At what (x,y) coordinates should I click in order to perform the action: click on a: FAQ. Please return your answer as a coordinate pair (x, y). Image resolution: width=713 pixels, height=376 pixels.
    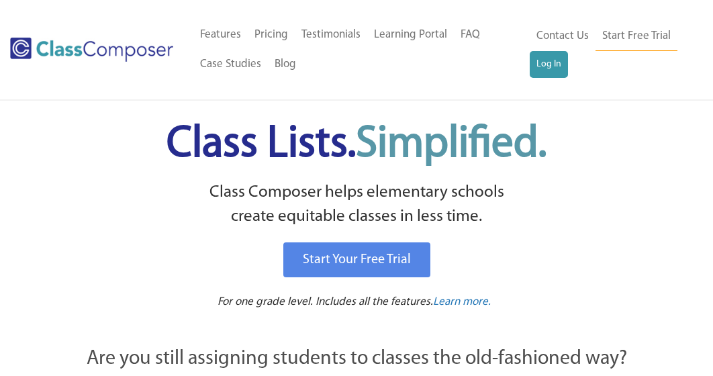
    Looking at the image, I should click on (470, 35).